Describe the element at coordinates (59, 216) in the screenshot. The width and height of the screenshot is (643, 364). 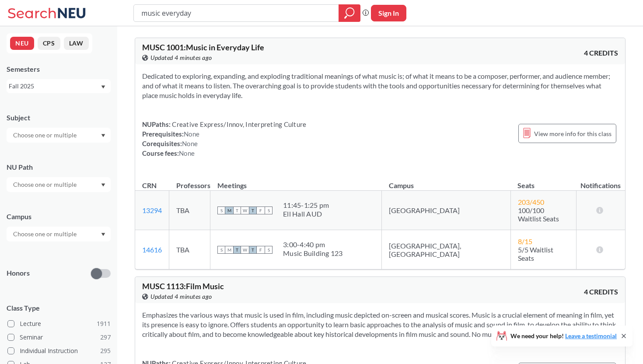
I see `div: Campus` at that location.